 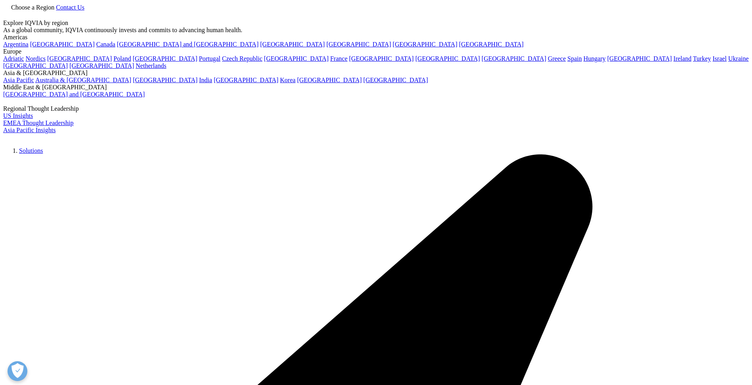 What do you see at coordinates (38, 123) in the screenshot?
I see `span: EMEA Thought Leadership` at bounding box center [38, 123].